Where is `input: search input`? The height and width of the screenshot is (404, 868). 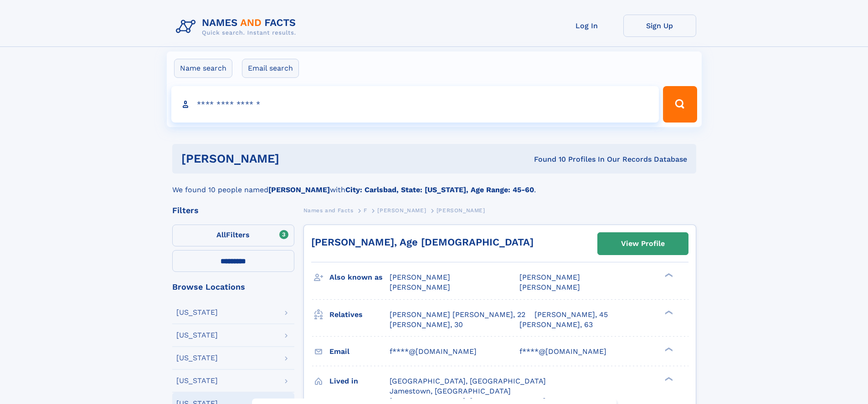 input: search input is located at coordinates (415, 104).